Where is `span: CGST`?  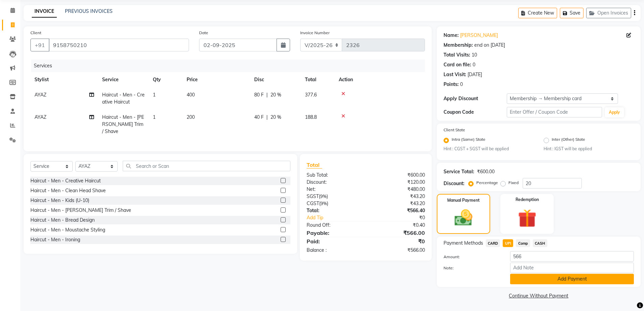 span: CGST is located at coordinates (313, 203).